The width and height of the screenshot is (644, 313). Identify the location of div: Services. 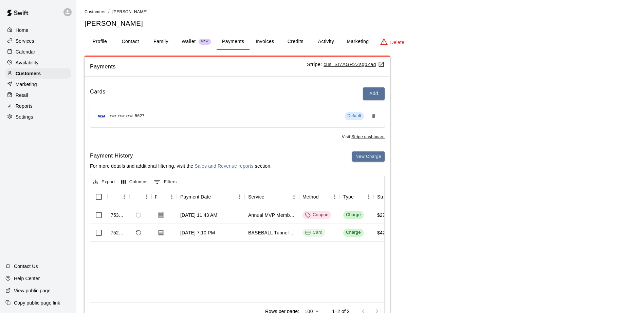
(38, 41).